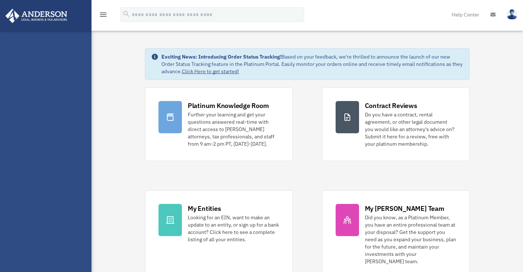 The image size is (523, 272). I want to click on div: Looking for an EIN, want to make an update to an entity, or sign up for a bank account? Click her..., so click(233, 228).